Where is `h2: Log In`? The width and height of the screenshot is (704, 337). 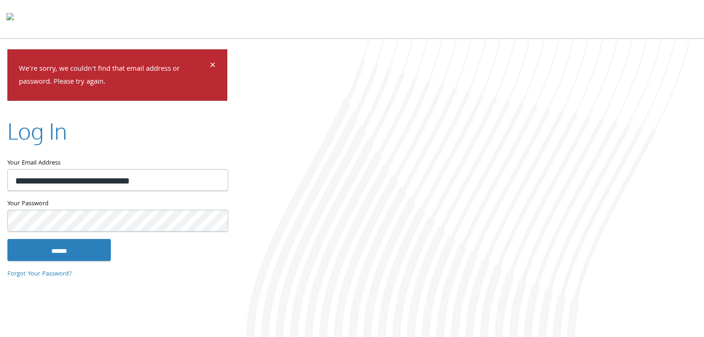 h2: Log In is located at coordinates (37, 131).